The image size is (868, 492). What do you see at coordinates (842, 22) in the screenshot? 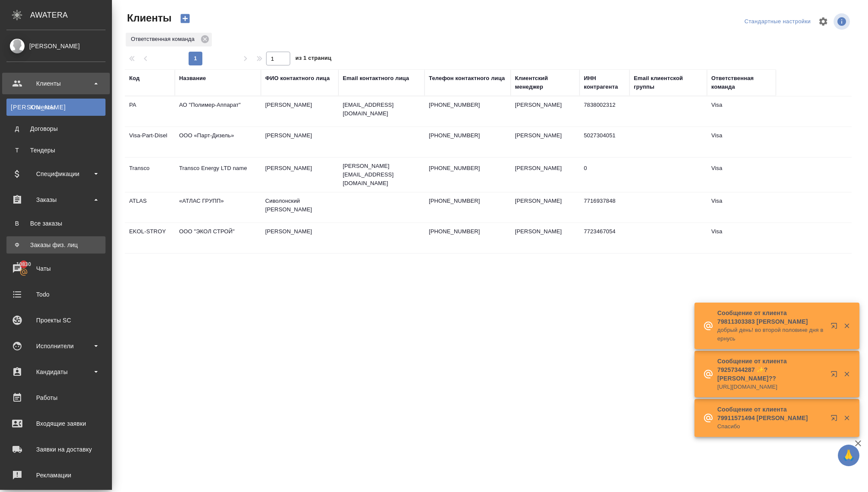
I see `span: Посмотреть информацию` at bounding box center [842, 22].